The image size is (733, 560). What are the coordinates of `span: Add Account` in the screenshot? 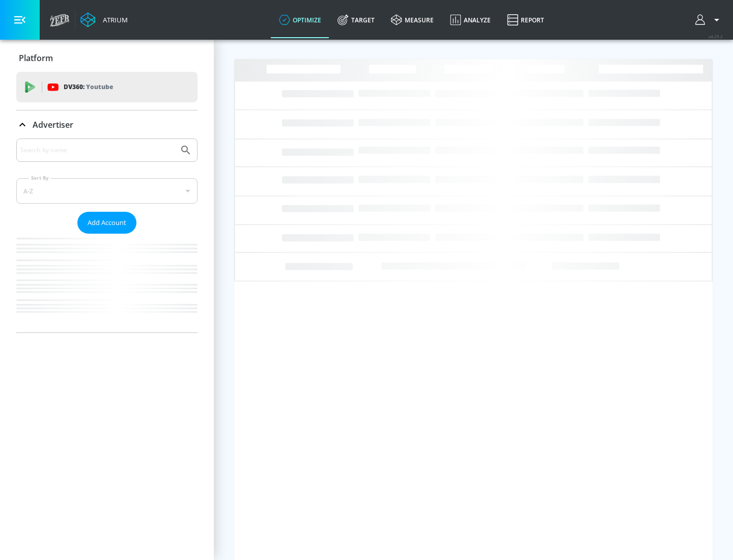 It's located at (107, 223).